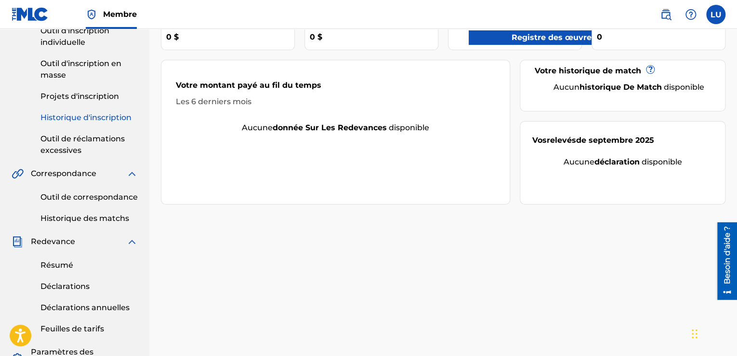 This screenshot has width=737, height=356. Describe the element at coordinates (64, 173) in the screenshot. I see `font: Correspondance` at that location.